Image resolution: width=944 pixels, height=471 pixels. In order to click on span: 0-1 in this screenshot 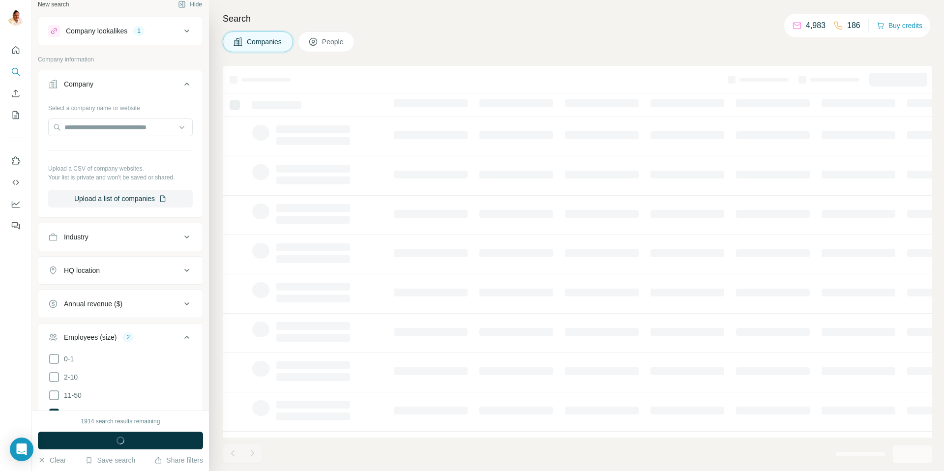, I will do `click(67, 359)`.